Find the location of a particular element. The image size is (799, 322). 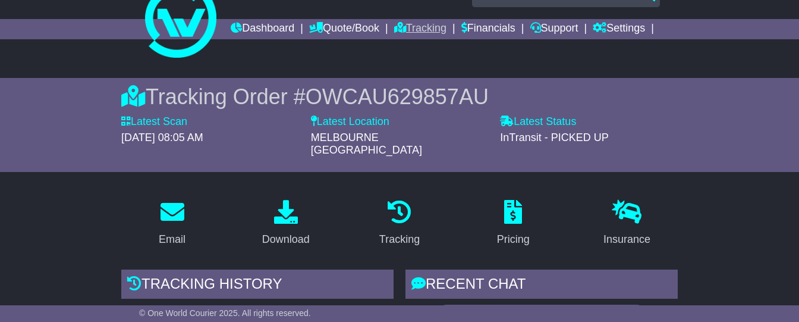

div: Tracking history is located at coordinates (257, 285).